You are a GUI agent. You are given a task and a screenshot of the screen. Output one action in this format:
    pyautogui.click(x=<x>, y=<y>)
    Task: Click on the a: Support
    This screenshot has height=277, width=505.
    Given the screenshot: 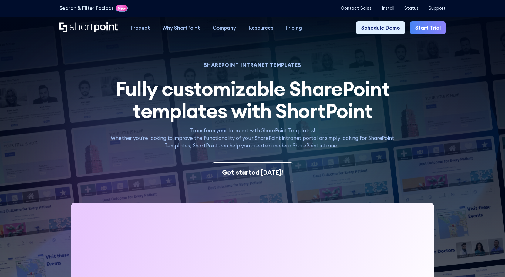 What is the action you would take?
    pyautogui.click(x=437, y=8)
    